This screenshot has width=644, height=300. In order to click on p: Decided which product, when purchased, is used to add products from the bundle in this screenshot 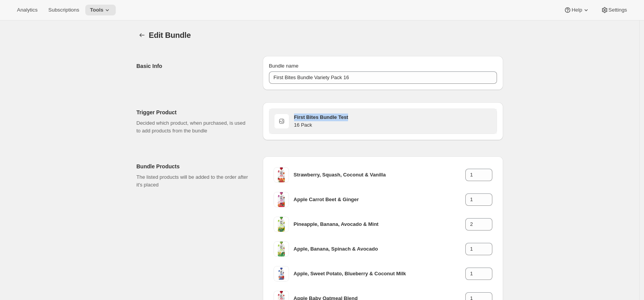, I will do `click(194, 127)`.